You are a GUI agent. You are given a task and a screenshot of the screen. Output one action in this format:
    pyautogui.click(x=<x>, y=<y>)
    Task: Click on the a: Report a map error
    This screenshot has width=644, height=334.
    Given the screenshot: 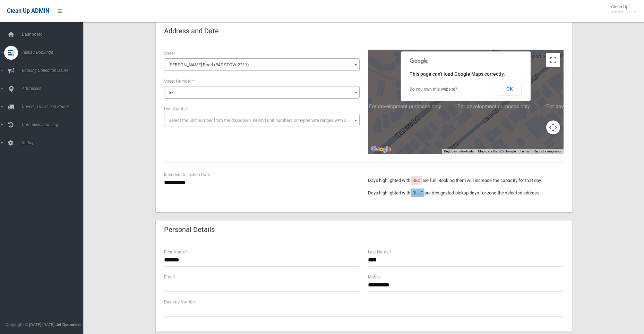 What is the action you would take?
    pyautogui.click(x=548, y=151)
    